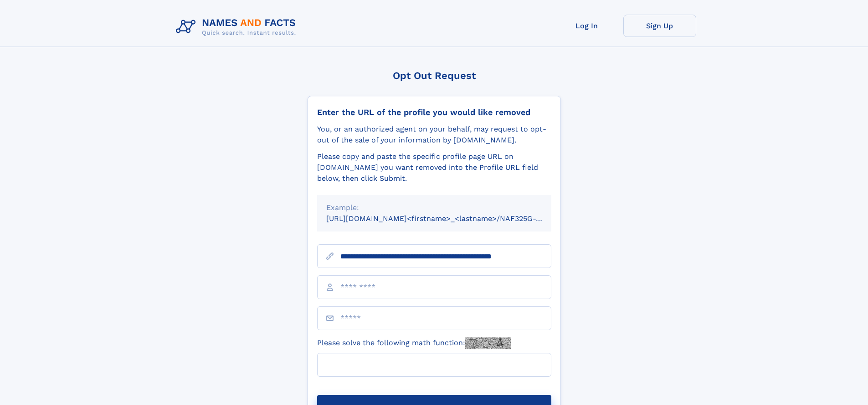 The height and width of the screenshot is (405, 868). Describe the element at coordinates (238, 27) in the screenshot. I see `img: Logo Names and Facts` at that location.